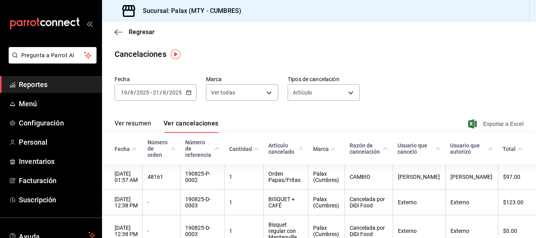  What do you see at coordinates (369, 203) in the screenshot?
I see `th: Cancelada por DiDi Food` at bounding box center [369, 203].